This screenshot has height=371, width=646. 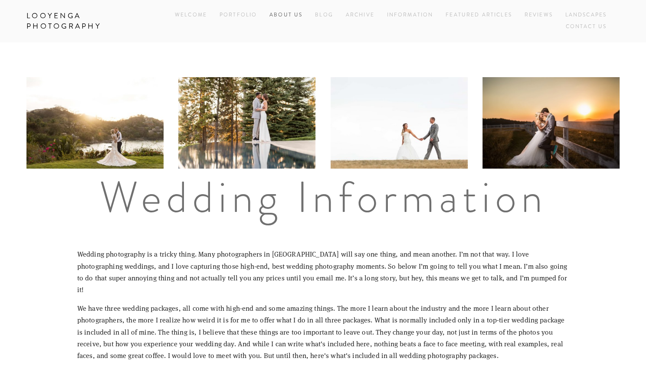 What do you see at coordinates (551, 123) in the screenshot?
I see `img: Sunset Wedding Photos` at bounding box center [551, 123].